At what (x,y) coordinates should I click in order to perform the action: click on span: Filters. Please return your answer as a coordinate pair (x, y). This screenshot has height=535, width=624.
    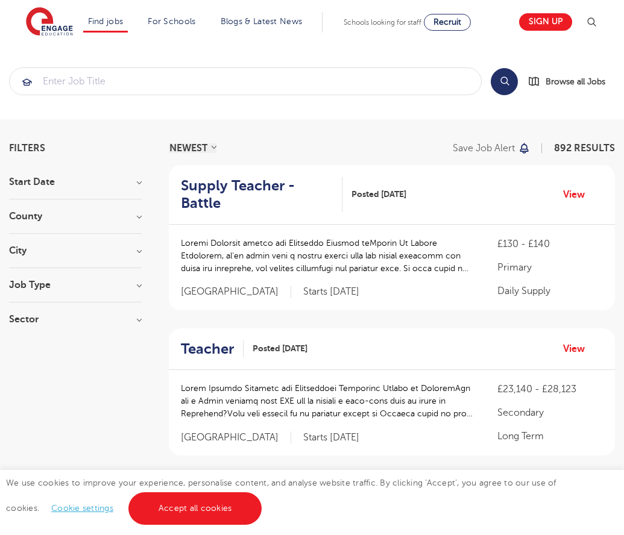
    Looking at the image, I should click on (27, 148).